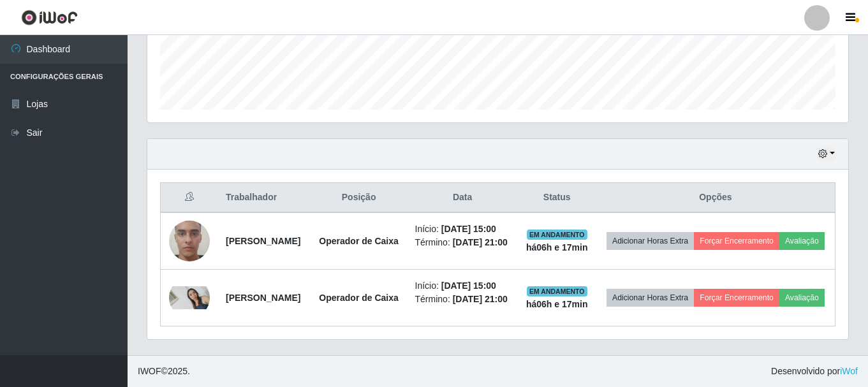 Image resolution: width=868 pixels, height=387 pixels. I want to click on a: iWof, so click(849, 371).